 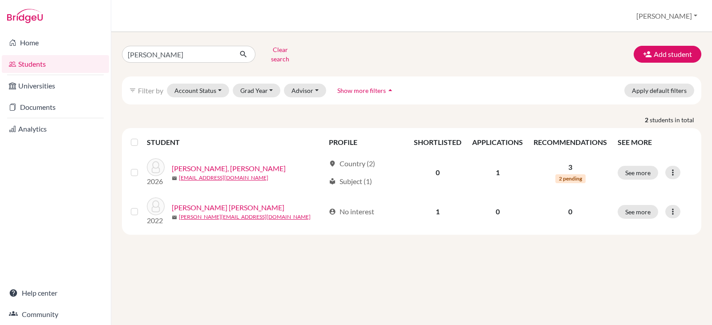 What do you see at coordinates (177, 54) in the screenshot?
I see `input: Find student by name...` at bounding box center [177, 54].